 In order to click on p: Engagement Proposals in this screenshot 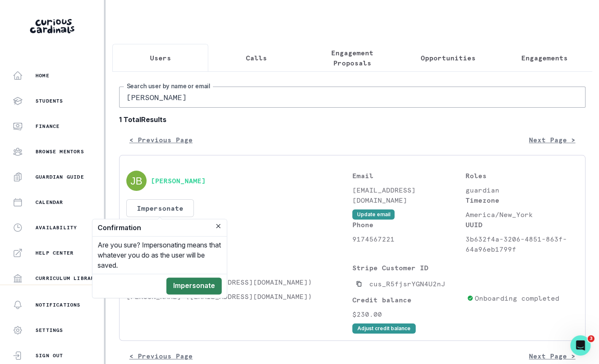, I will do `click(352, 58)`.